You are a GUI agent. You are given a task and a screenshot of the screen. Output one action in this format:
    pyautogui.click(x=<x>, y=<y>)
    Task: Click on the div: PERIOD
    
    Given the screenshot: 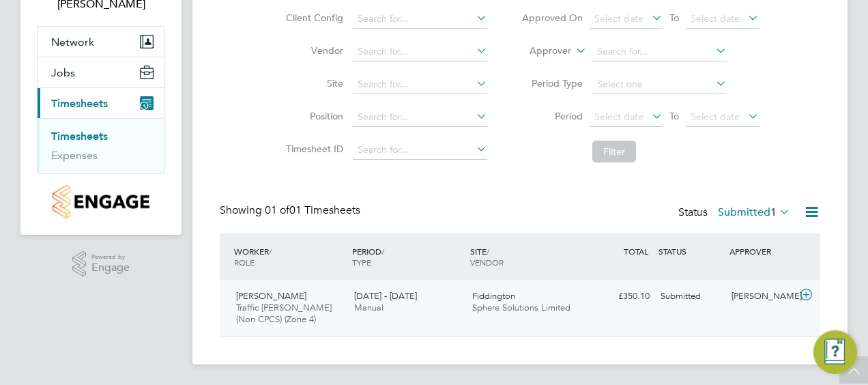 What is the action you would take?
    pyautogui.click(x=407, y=256)
    